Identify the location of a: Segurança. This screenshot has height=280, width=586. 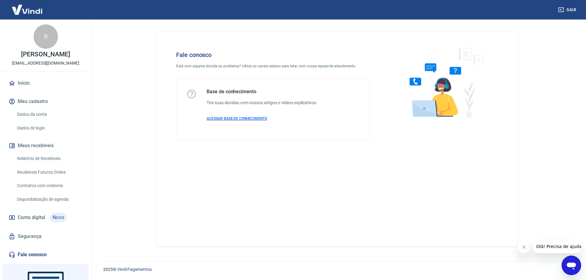
(45, 237).